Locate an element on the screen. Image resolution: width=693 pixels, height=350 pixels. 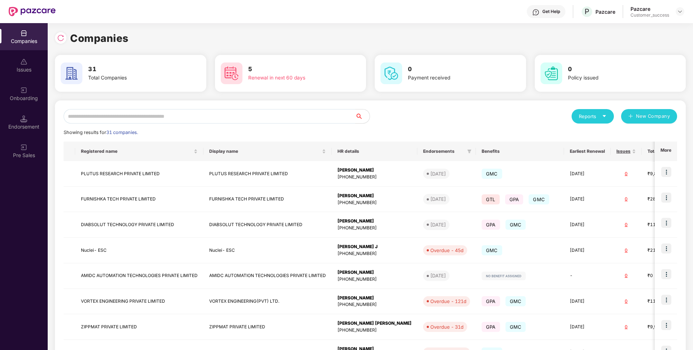
span: Display name is located at coordinates (265, 151).